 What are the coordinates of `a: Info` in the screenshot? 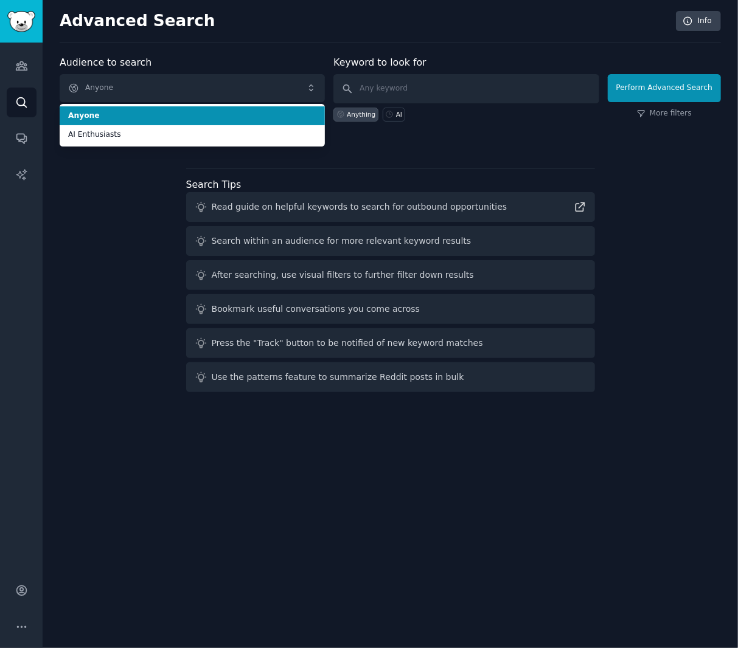 It's located at (698, 21).